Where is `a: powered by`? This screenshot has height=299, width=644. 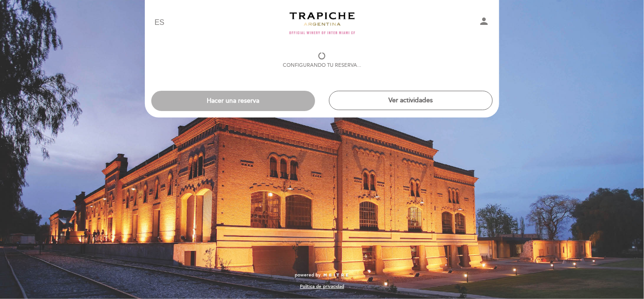
a: powered by is located at coordinates (322, 275).